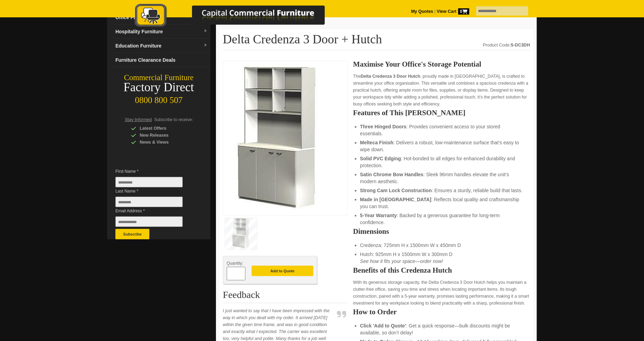  Describe the element at coordinates (155, 211) in the screenshot. I see `span: Email Address *` at that location.